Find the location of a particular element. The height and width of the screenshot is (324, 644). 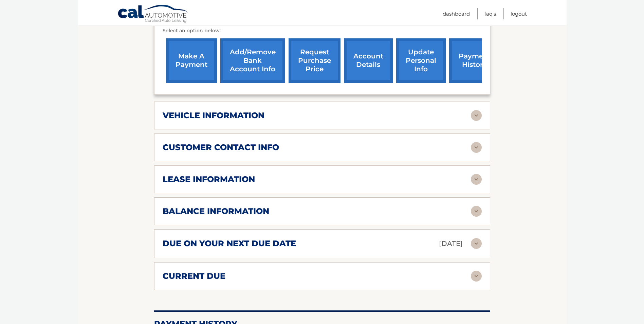

h2: lease information is located at coordinates (209, 180).